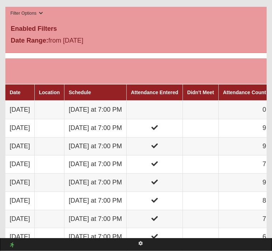 This screenshot has height=251, width=272. I want to click on a: Attendance Entered, so click(155, 93).